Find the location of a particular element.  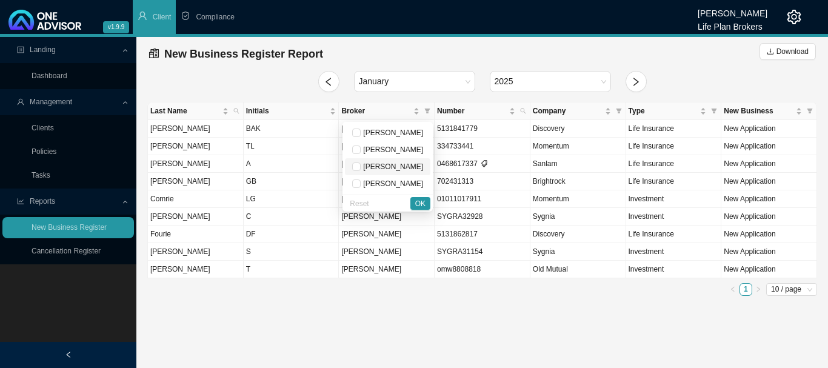

td: 0468617337 is located at coordinates (482, 164).